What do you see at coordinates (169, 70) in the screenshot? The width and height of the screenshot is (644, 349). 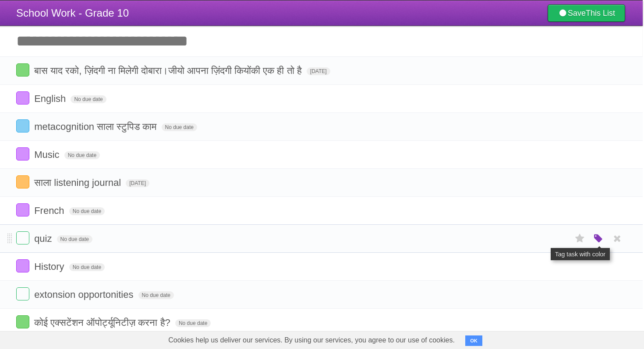 I see `span: बास याद रको, ज़िंदगी ना मिलेगी दोबारा।जीयो आपना ज़िंदगी कियोंकी एक ही तो है` at bounding box center [169, 70].